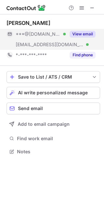 Image resolution: width=104 pixels, height=209 pixels. What do you see at coordinates (53, 139) in the screenshot?
I see `button: Find work email` at bounding box center [53, 139].